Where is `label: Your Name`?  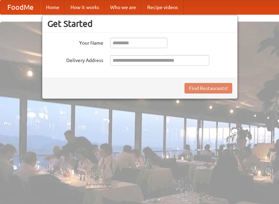 label: Your Name is located at coordinates (75, 42).